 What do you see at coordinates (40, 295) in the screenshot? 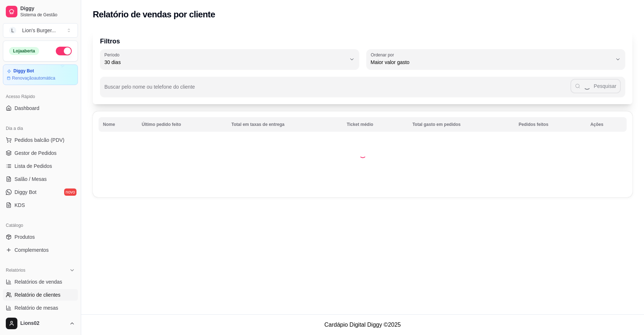
I see `a: Relatório de clientes` at bounding box center [40, 295].